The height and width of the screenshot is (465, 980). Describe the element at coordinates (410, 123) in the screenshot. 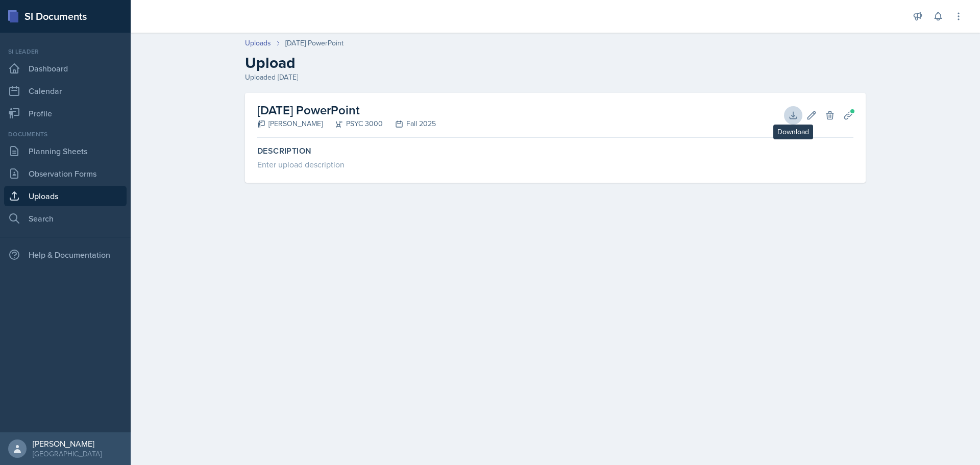

I see `div: Fall 2025` at that location.